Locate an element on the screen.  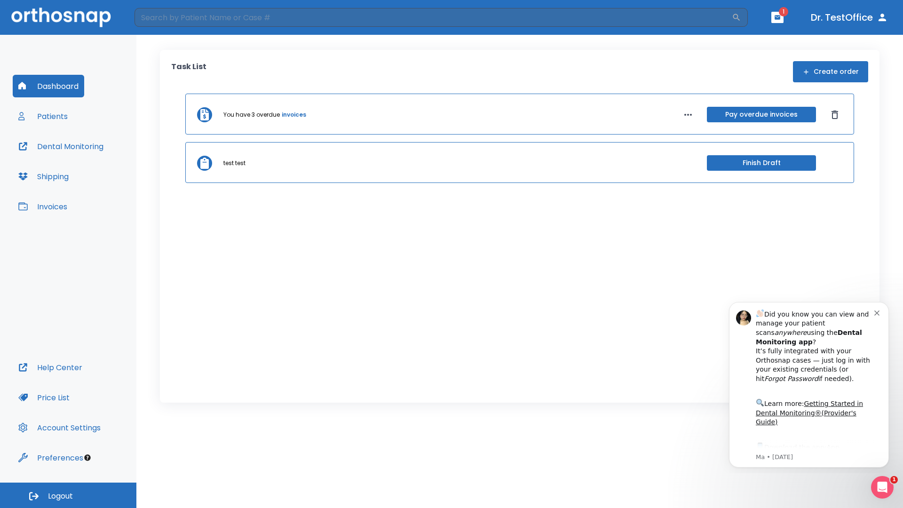
a: Getting Started in Dental Monitoring is located at coordinates (94, 115).